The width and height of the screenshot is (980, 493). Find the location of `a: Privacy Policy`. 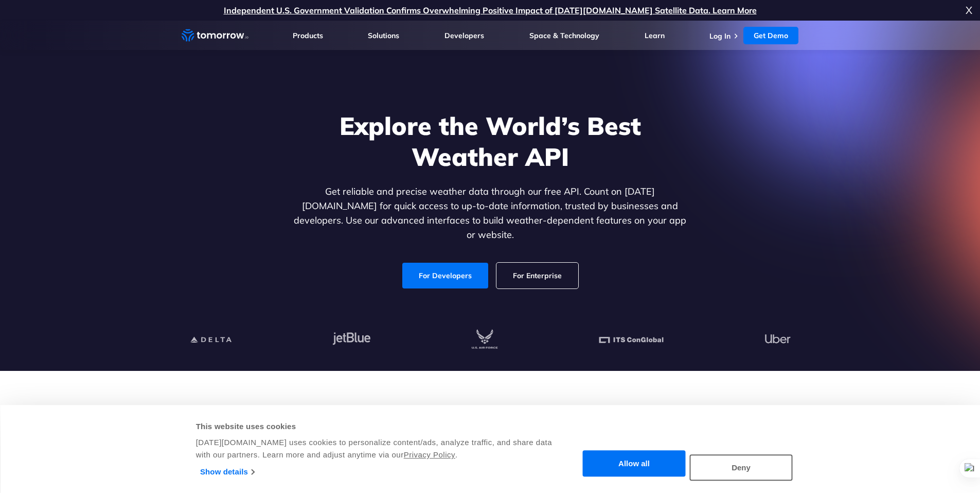

a: Privacy Policy is located at coordinates (430, 454).